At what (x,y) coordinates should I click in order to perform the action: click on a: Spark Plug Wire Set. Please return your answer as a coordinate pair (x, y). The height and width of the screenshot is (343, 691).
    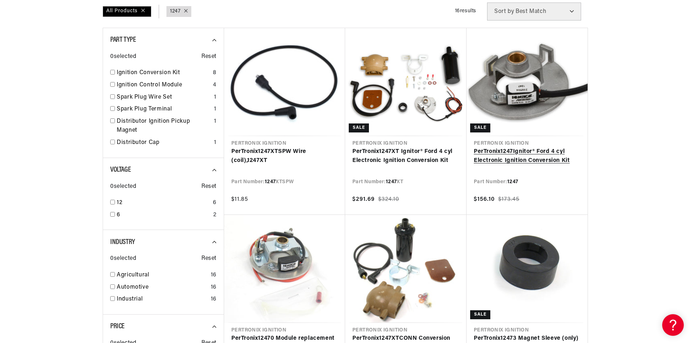
    Looking at the image, I should click on (164, 98).